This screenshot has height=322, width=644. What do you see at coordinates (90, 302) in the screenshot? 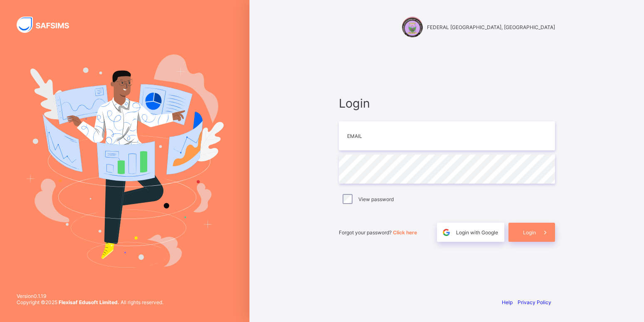
I see `span: Copyright © 2025 All rights reserved.` at bounding box center [90, 302].